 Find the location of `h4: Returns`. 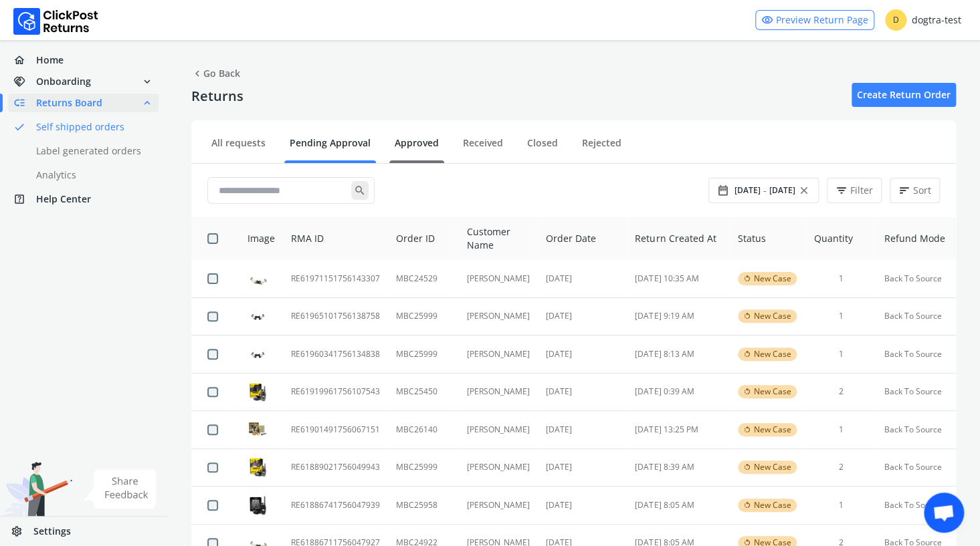

h4: Returns is located at coordinates (218, 97).